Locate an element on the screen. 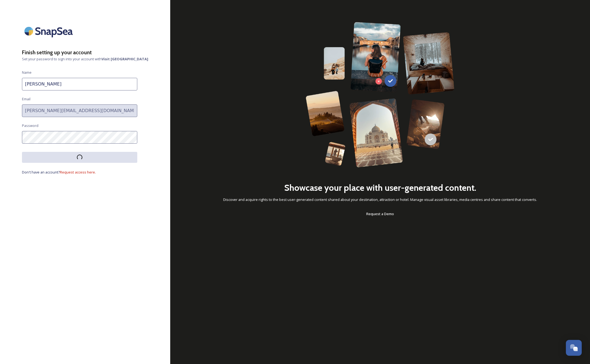 This screenshot has height=364, width=590. span: Name is located at coordinates (27, 72).